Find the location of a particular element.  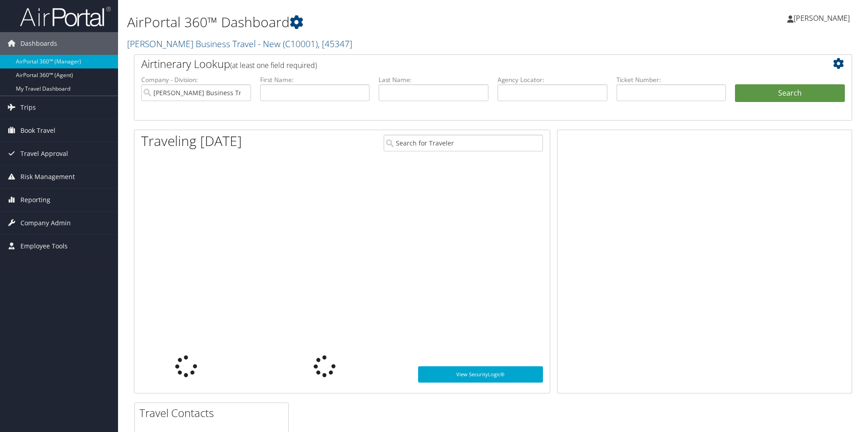

label: First Name: is located at coordinates (315, 80).